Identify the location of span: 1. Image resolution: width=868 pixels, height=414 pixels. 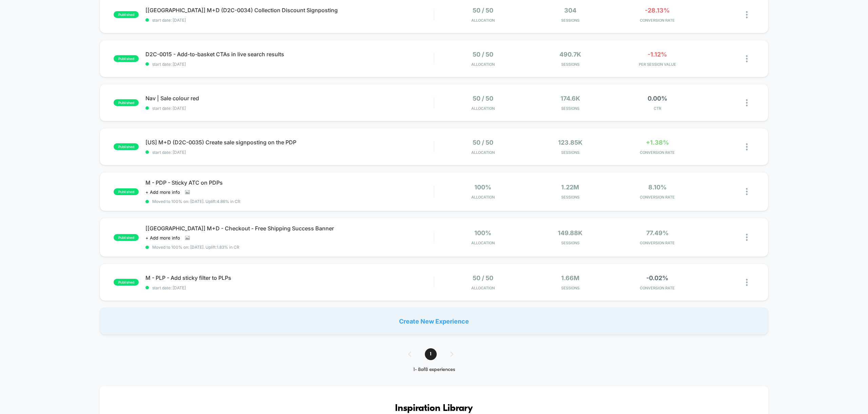
(430, 354).